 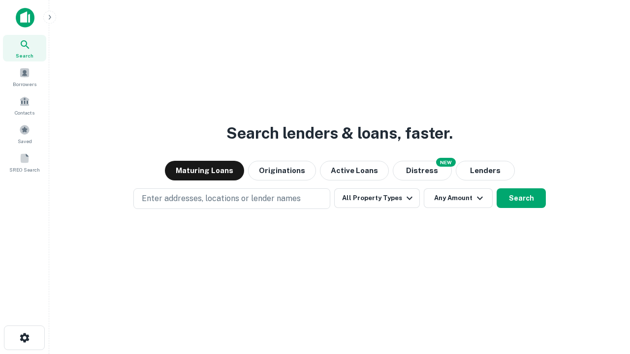 What do you see at coordinates (25, 48) in the screenshot?
I see `div: Search` at bounding box center [25, 48].